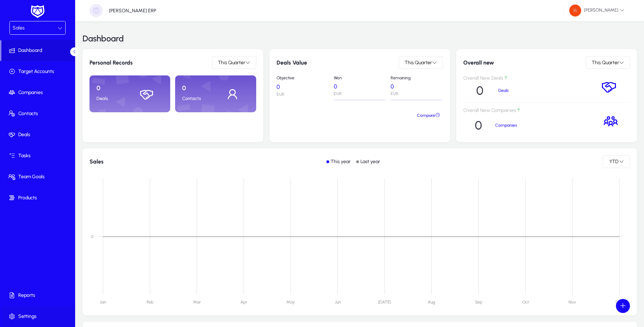 Image resolution: width=644 pixels, height=327 pixels. Describe the element at coordinates (525, 78) in the screenshot. I see `p: Overall New Deals` at that location.